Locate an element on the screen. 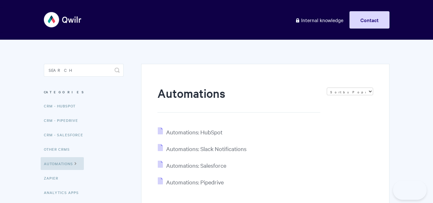 The width and height of the screenshot is (433, 203). a: Automations: Salesforce is located at coordinates (192, 165).